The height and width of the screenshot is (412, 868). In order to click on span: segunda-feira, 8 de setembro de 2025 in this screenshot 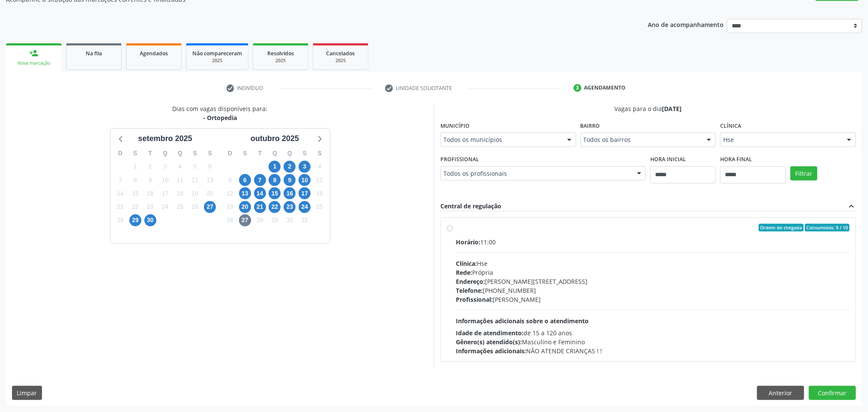, I will do `click(136, 180)`.